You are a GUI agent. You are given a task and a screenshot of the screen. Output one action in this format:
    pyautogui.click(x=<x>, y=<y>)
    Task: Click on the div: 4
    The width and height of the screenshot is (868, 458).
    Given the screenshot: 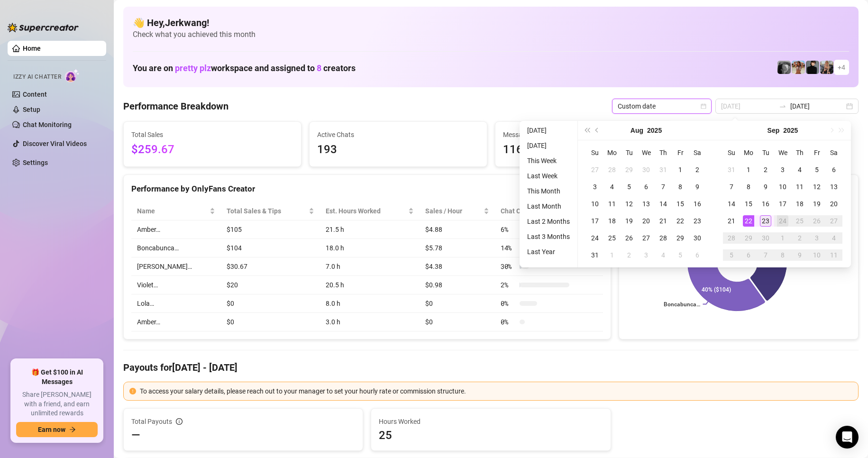 What is the action you would take?
    pyautogui.click(x=800, y=170)
    